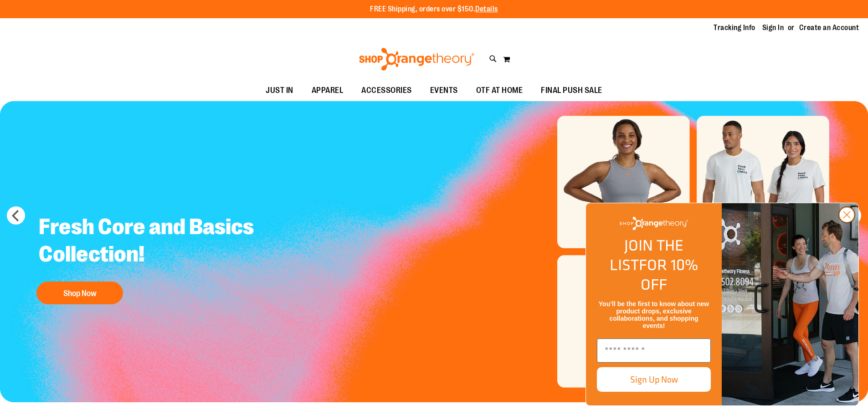 This screenshot has height=415, width=868. What do you see at coordinates (327, 90) in the screenshot?
I see `span: APPAREL` at bounding box center [327, 90].